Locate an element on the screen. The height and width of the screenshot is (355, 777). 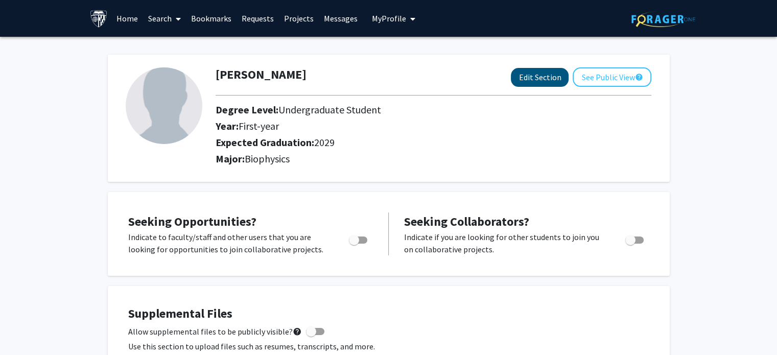
h2: Major: is located at coordinates (433, 159).